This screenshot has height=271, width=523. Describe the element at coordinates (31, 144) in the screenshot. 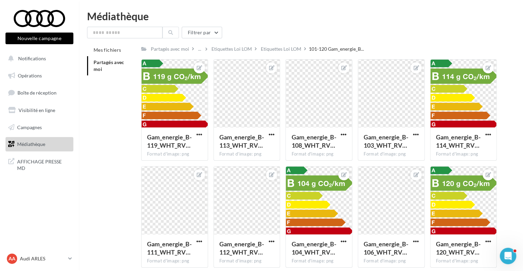

I see `span: Médiathèque` at that location.